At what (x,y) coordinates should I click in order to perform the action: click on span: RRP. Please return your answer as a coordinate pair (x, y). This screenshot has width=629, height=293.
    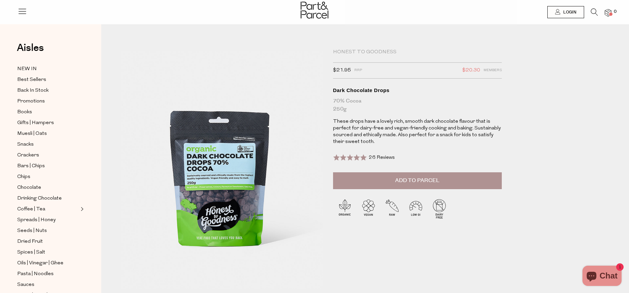
    Looking at the image, I should click on (358, 71).